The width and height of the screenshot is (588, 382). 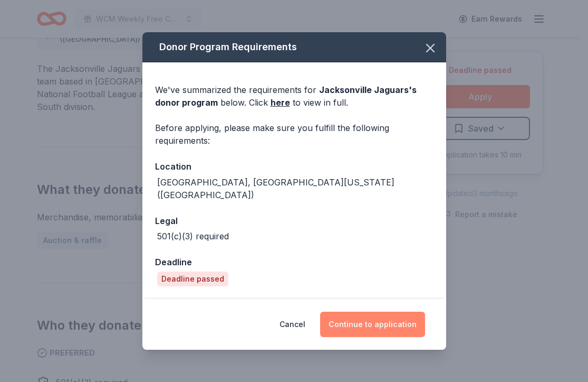 What do you see at coordinates (295, 166) in the screenshot?
I see `div: Location` at bounding box center [295, 166].